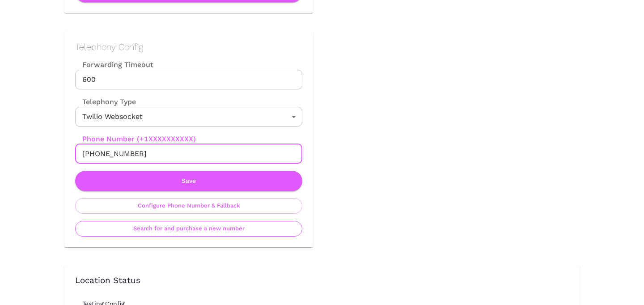 The image size is (644, 305). What do you see at coordinates (189, 116) in the screenshot?
I see `div: Twilio Websocket` at bounding box center [189, 116].